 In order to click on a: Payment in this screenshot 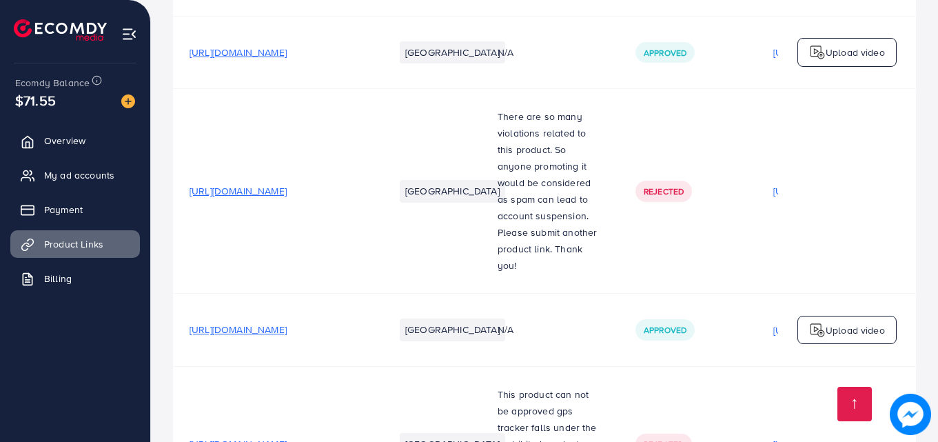, I will do `click(75, 210)`.